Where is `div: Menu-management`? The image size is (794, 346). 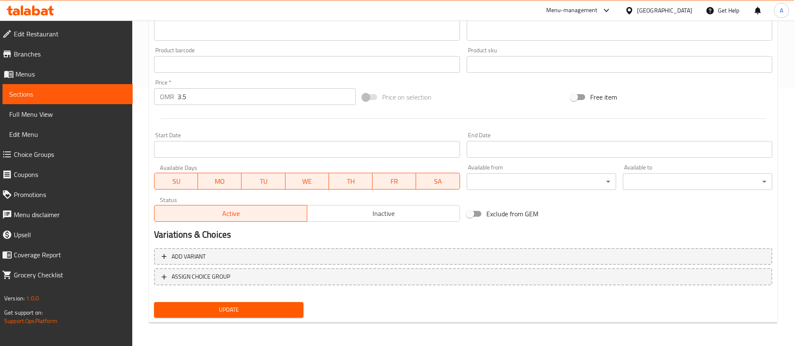 div: Menu-management is located at coordinates (572, 10).